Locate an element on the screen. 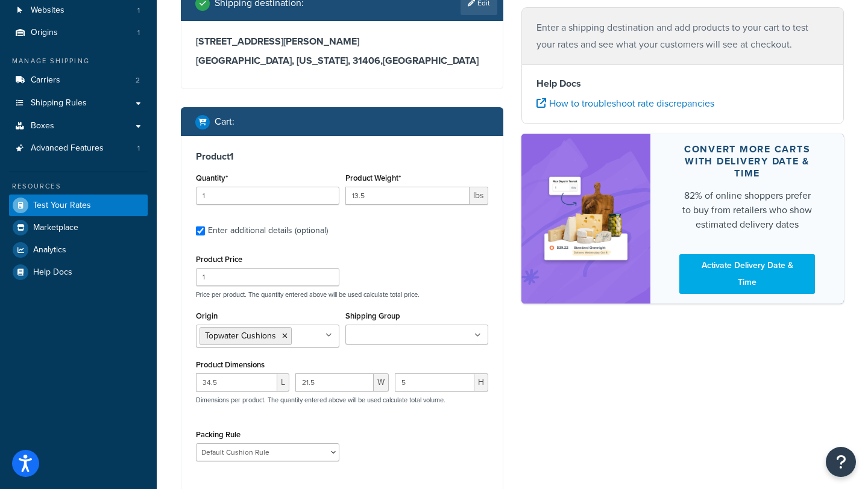 This screenshot has height=489, width=868. span: W is located at coordinates (381, 383).